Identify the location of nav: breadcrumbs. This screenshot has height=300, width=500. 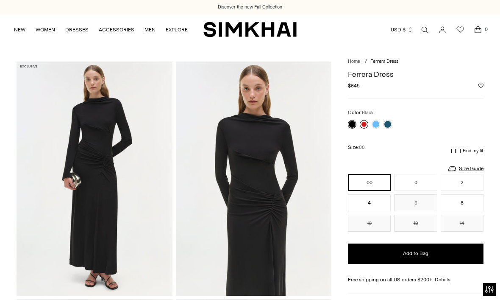
(416, 61).